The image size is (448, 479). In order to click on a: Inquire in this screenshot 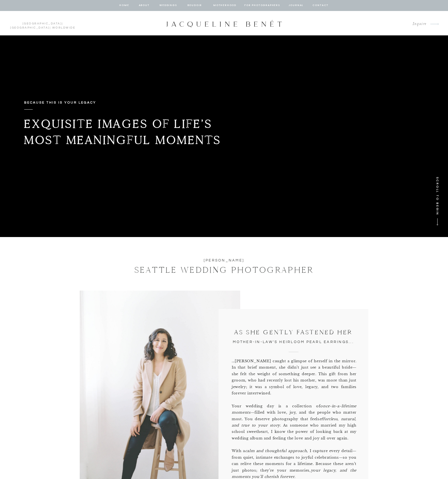, I will do `click(417, 24)`.